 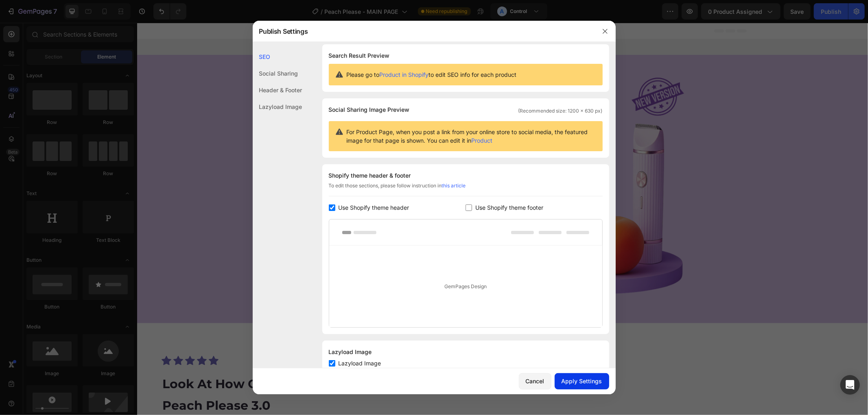 I want to click on strong: - The Original Peach Please, so click(x=206, y=264).